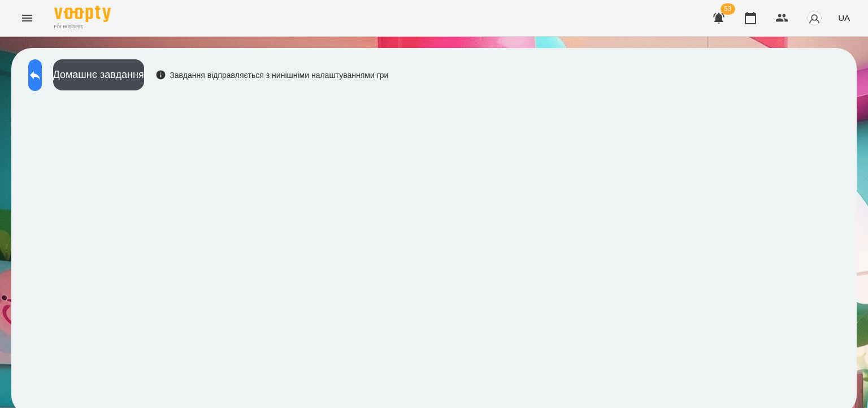 The image size is (868, 408). Describe the element at coordinates (728, 9) in the screenshot. I see `span: 53` at that location.